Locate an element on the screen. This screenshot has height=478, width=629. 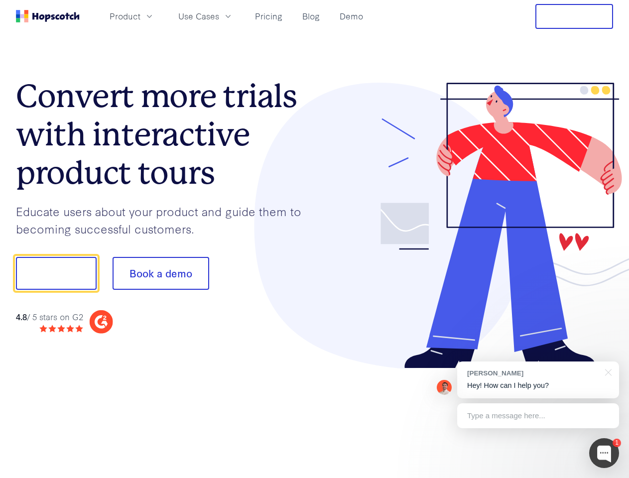
a: Pricing is located at coordinates (268, 16).